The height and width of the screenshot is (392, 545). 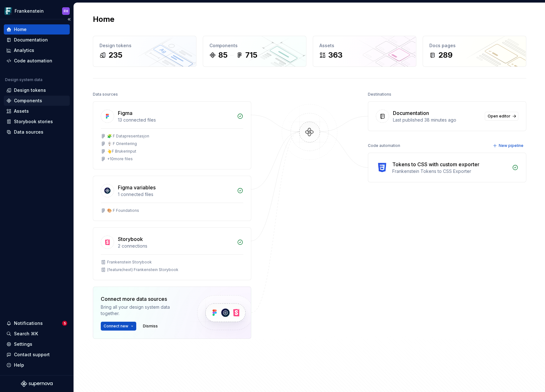 I want to click on a: Design tokens, so click(x=36, y=90).